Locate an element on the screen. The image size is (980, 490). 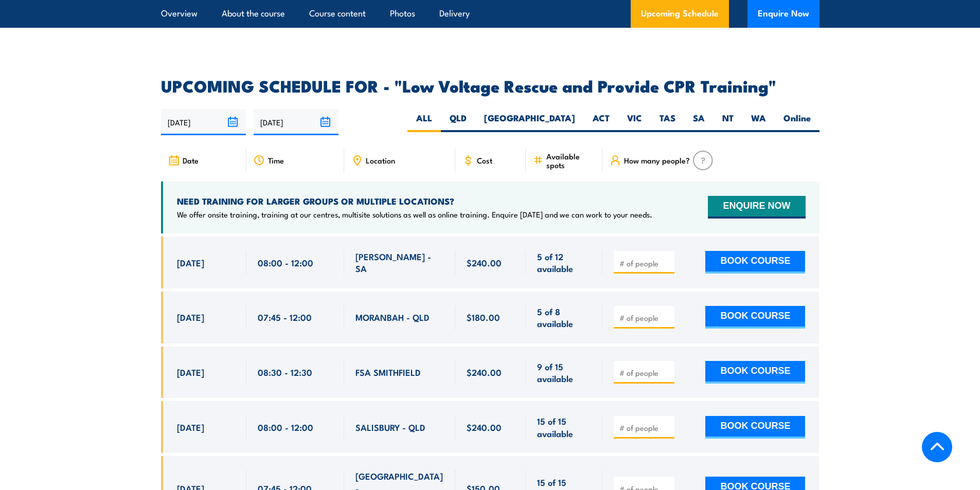
span: Cost is located at coordinates (484, 160).